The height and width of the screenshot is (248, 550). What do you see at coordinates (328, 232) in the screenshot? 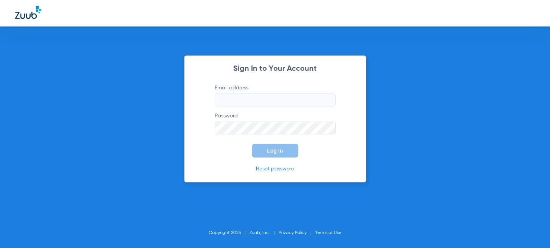
I see `a: Terms of Use` at bounding box center [328, 232].